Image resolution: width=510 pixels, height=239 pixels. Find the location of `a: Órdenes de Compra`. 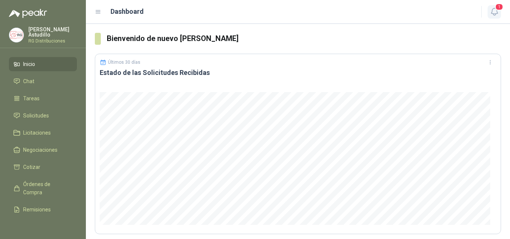

a: Órdenes de Compra is located at coordinates (43, 188).